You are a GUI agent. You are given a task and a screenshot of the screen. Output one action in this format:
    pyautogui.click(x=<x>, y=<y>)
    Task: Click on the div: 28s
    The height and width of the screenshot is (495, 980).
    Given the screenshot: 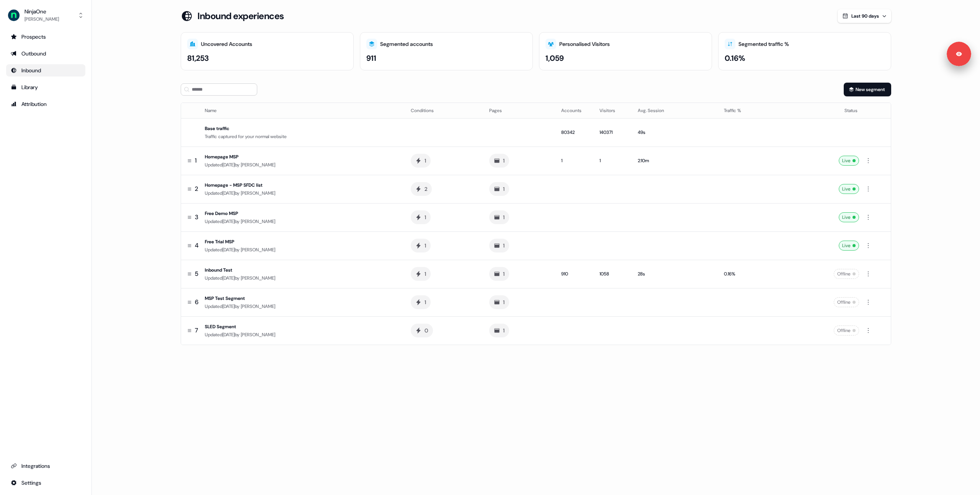 What is the action you would take?
    pyautogui.click(x=674, y=274)
    